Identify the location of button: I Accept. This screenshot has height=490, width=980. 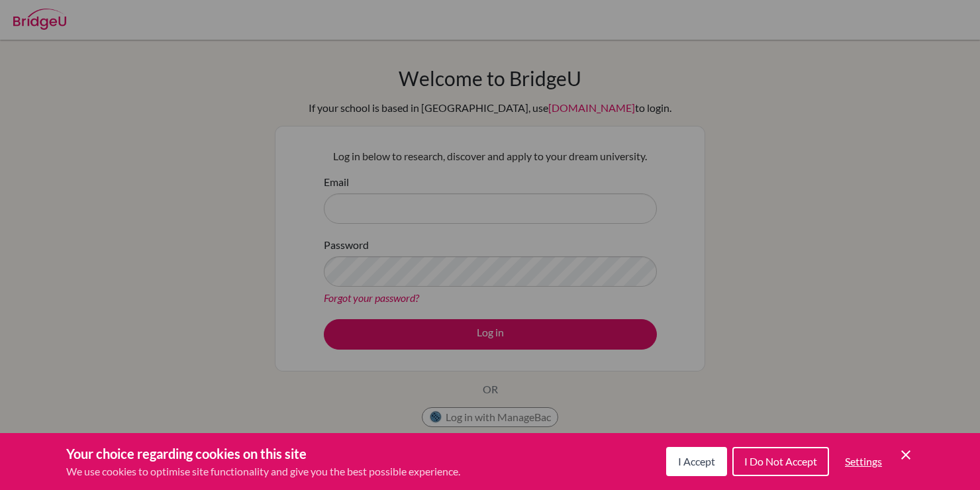
(697, 462).